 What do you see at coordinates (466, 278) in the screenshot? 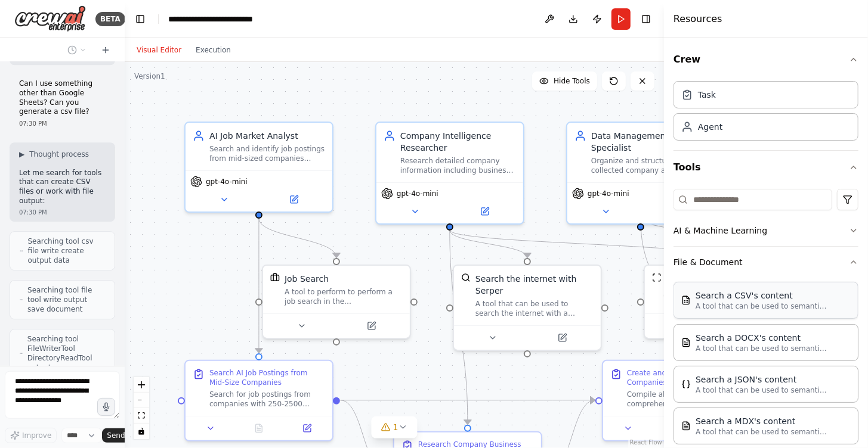
I see `img: SerperDevTool` at bounding box center [466, 278].